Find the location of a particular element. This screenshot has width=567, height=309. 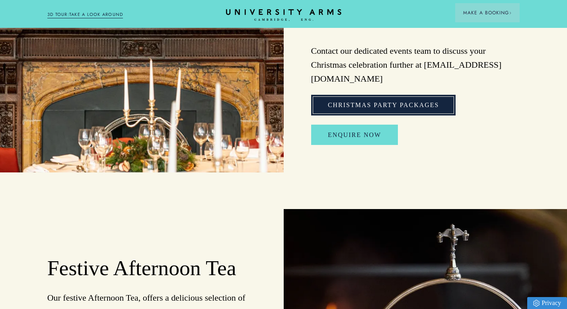

a: Home is located at coordinates (284, 15).